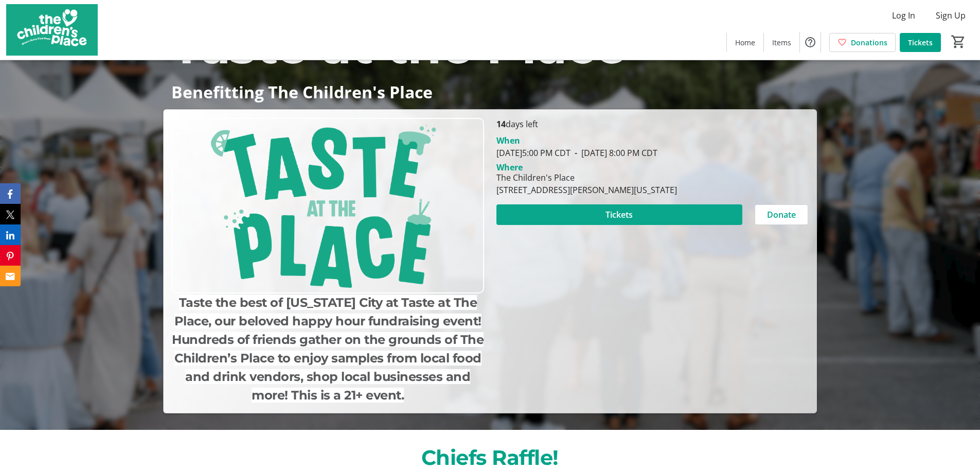  I want to click on a: Tickets, so click(921, 42).